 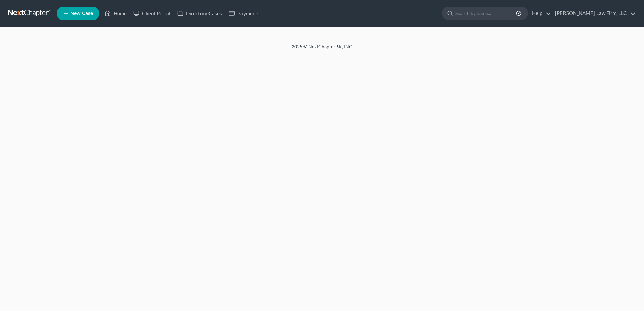 I want to click on a: Help, so click(x=540, y=13).